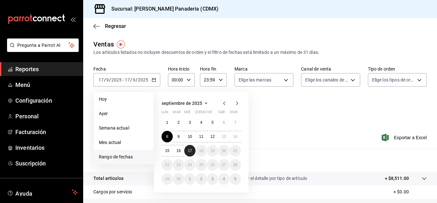 The height and width of the screenshot is (203, 437). What do you see at coordinates (234, 113) in the screenshot?
I see `abbr: domingo` at bounding box center [234, 113].